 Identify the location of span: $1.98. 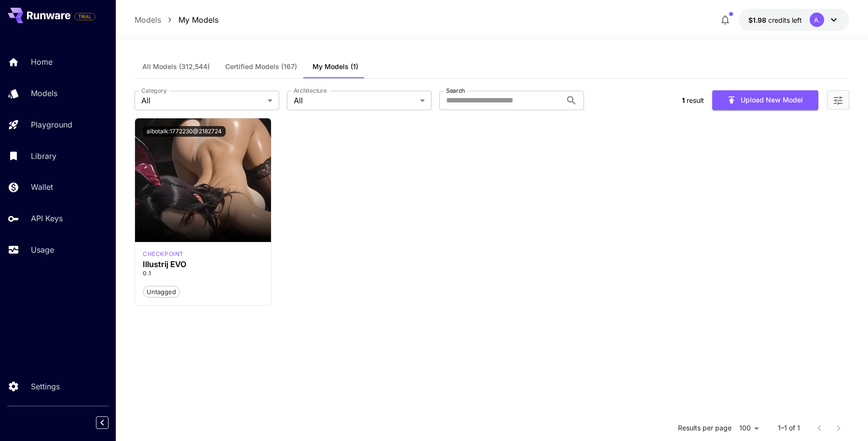
(759, 20).